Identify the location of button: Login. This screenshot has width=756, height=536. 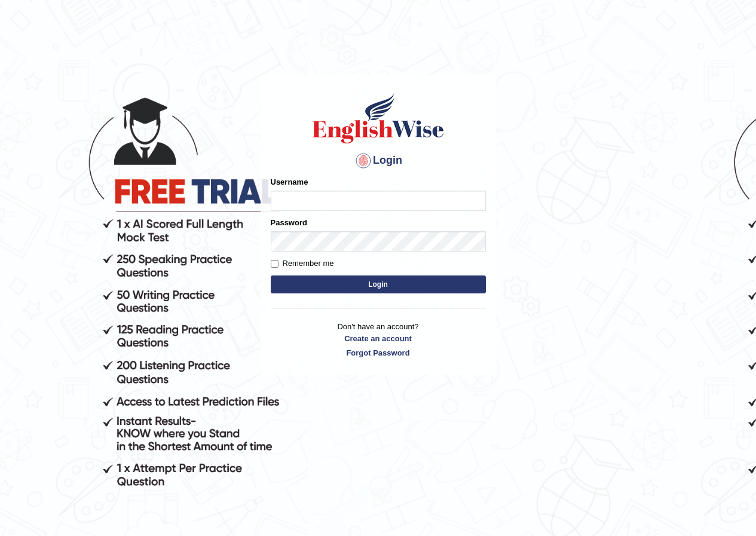
(378, 285).